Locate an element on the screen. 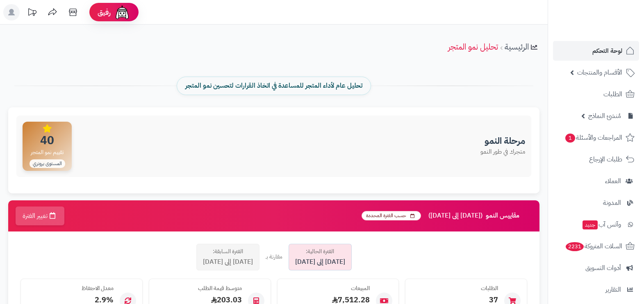 The width and height of the screenshot is (644, 304). img: ai-face.png is located at coordinates (122, 12).